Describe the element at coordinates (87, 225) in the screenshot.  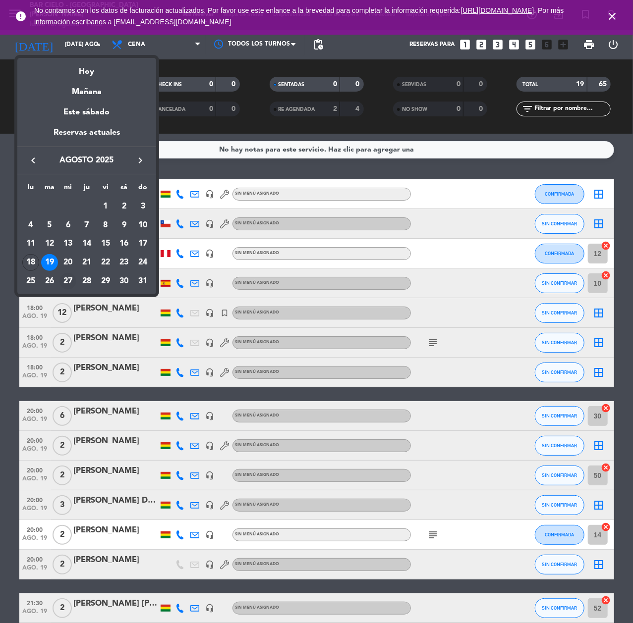
I see `td: 7 de agosto de 2025` at that location.